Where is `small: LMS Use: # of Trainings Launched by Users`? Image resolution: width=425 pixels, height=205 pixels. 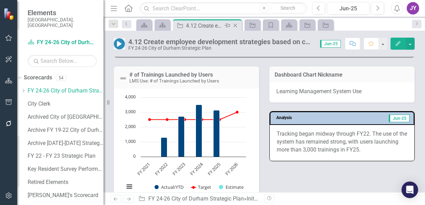 small: LMS Use: # of Trainings Launched by Users is located at coordinates (174, 81).